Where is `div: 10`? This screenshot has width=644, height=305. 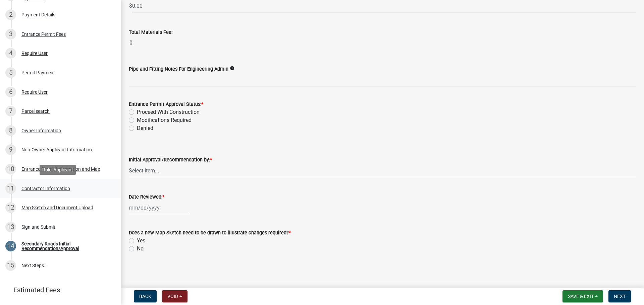 div: 10 is located at coordinates (11, 169).